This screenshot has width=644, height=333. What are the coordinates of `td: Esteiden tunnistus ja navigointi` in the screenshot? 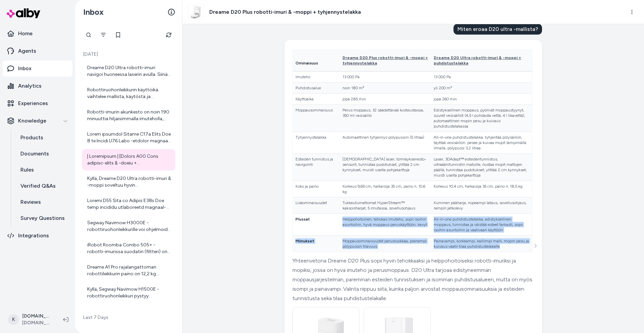 It's located at (316, 167).